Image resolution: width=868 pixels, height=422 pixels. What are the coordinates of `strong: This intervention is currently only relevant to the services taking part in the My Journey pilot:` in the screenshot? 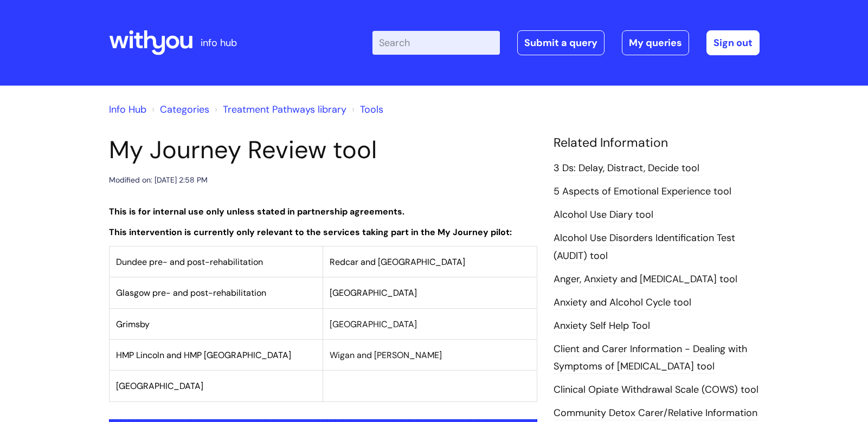 It's located at (310, 232).